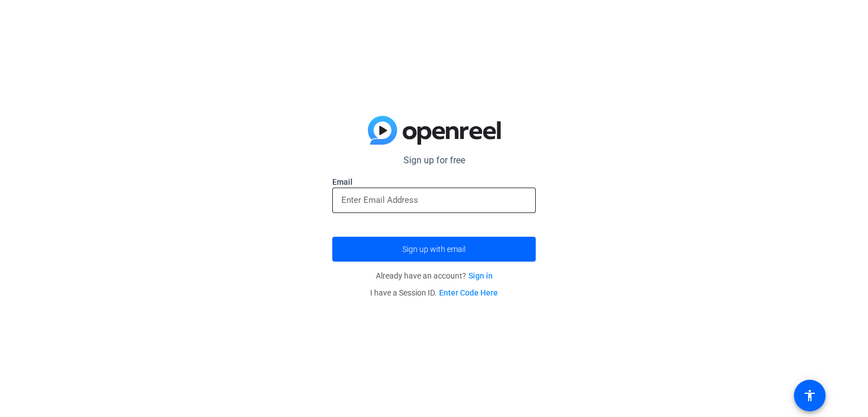  Describe the element at coordinates (434, 182) in the screenshot. I see `label: Email` at that location.